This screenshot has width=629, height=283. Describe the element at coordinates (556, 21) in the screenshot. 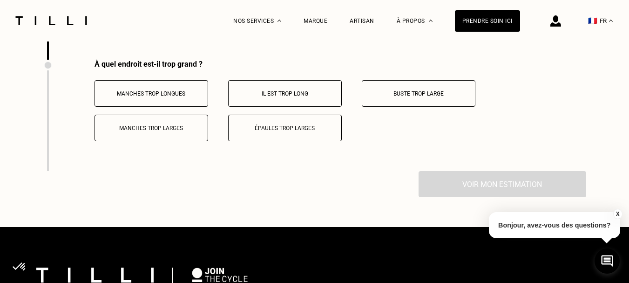

I see `img: icône connexion` at that location.